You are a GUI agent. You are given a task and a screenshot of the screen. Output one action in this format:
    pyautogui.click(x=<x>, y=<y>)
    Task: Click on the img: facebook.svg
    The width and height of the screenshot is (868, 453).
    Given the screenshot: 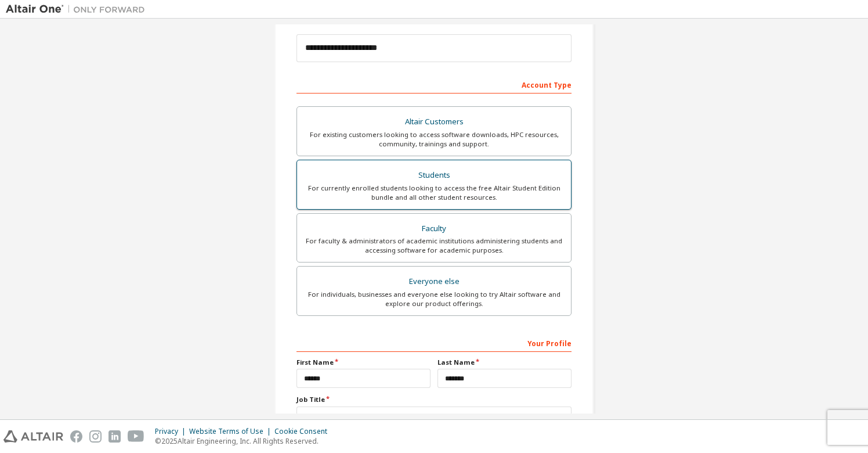 What is the action you would take?
    pyautogui.click(x=76, y=436)
    